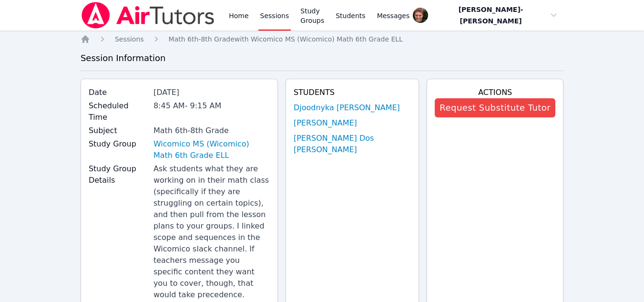 The width and height of the screenshot is (644, 302). I want to click on label: Subject, so click(118, 131).